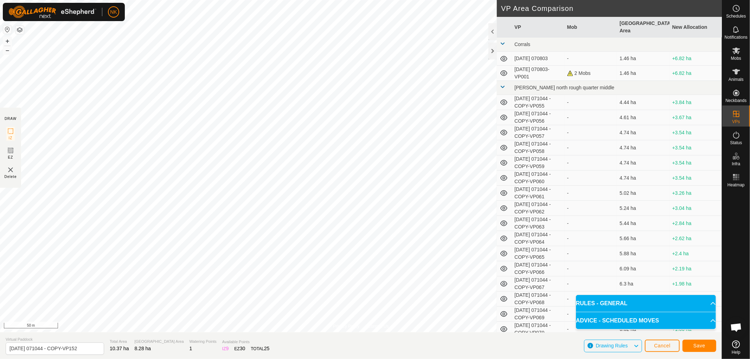 The image size is (750, 359). What do you see at coordinates (736, 122) in the screenshot?
I see `span: VPs` at bounding box center [736, 122].